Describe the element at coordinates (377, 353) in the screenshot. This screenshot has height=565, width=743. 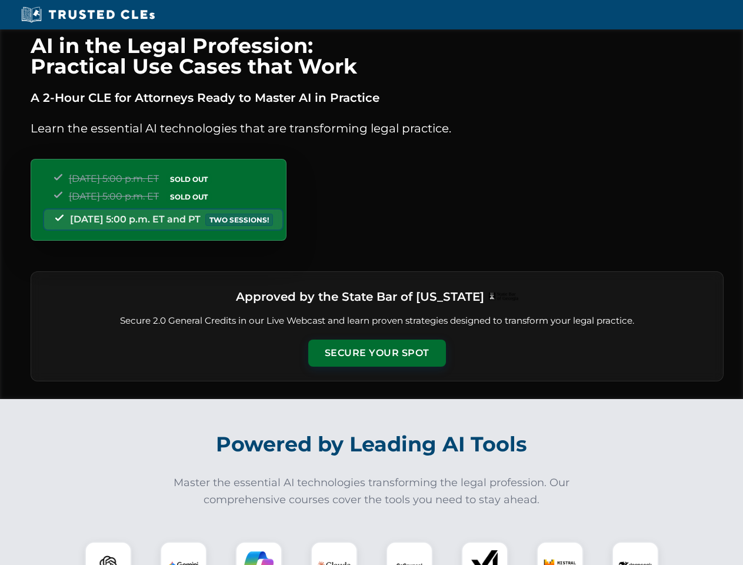
I see `button: Secure Your Spot` at that location.